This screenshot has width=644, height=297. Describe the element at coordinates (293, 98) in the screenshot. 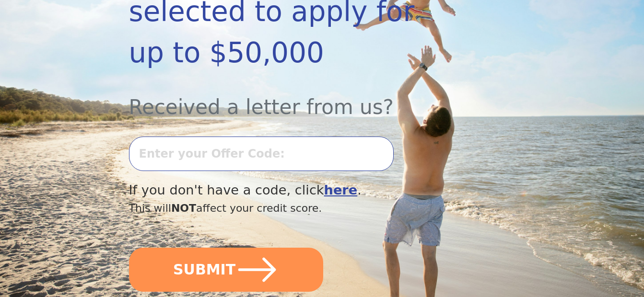

I see `div: Received a letter from us?` at that location.